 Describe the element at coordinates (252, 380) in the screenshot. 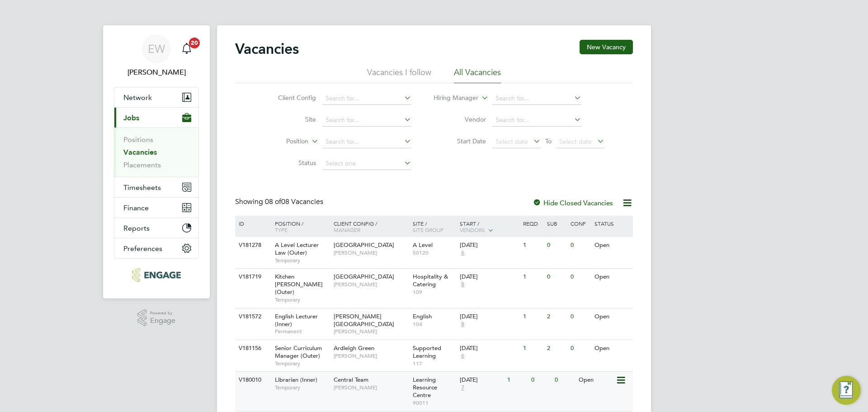

I see `div: V180010` at that location.